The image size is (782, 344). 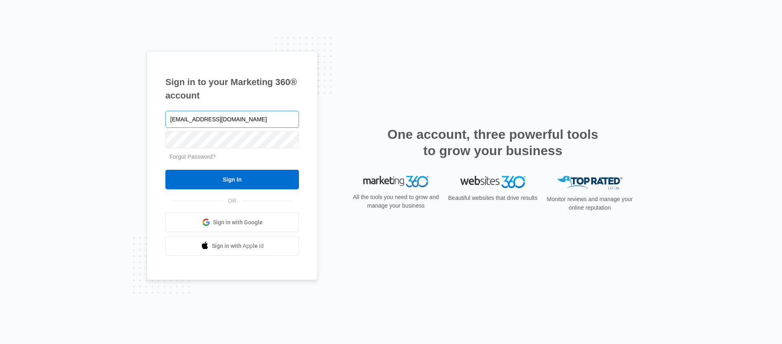 What do you see at coordinates (493, 182) in the screenshot?
I see `img: Websites 360` at bounding box center [493, 182].